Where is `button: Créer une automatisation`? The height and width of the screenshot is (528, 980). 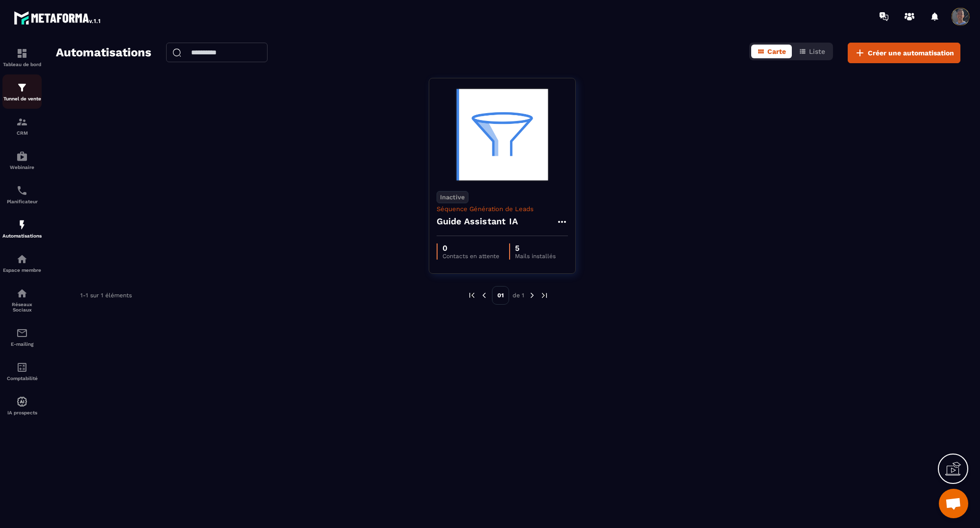
button: Créer une automatisation is located at coordinates (904, 53).